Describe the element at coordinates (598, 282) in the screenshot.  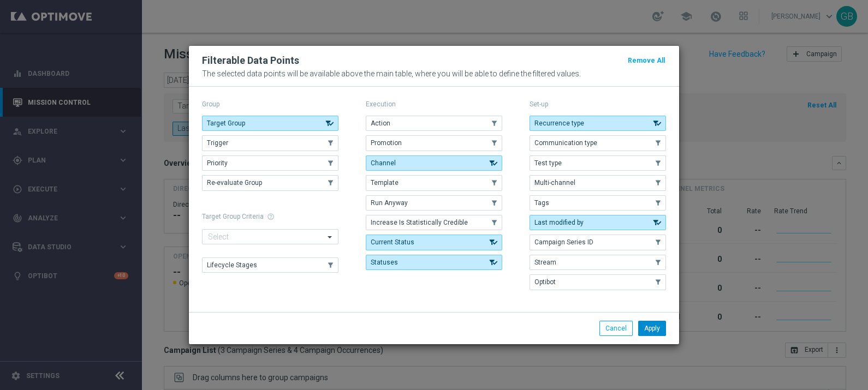
I see `button: Optibot` at that location.